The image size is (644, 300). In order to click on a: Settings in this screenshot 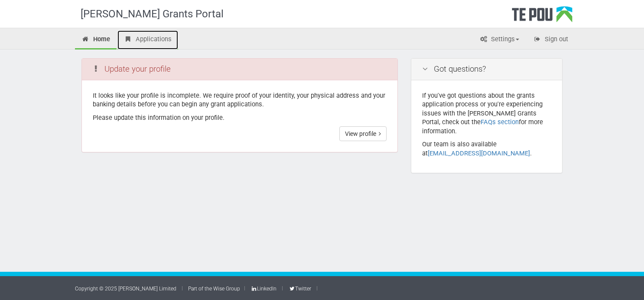, I will do `click(499, 40)`.